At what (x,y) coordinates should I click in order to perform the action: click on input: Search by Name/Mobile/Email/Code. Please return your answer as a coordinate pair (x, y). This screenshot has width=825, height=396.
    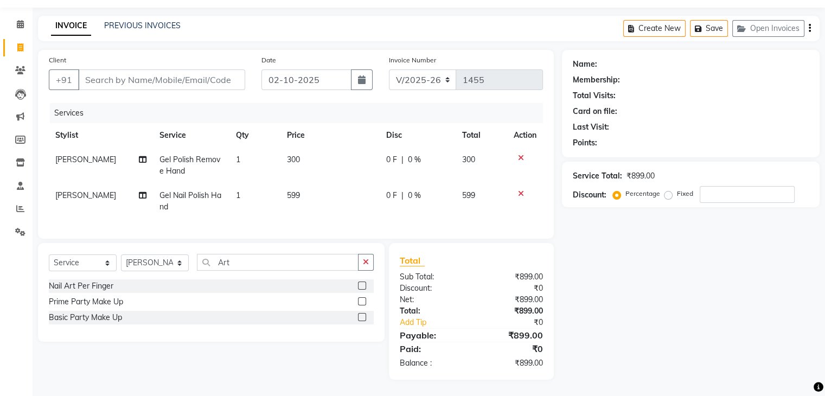
    Looking at the image, I should click on (162, 80).